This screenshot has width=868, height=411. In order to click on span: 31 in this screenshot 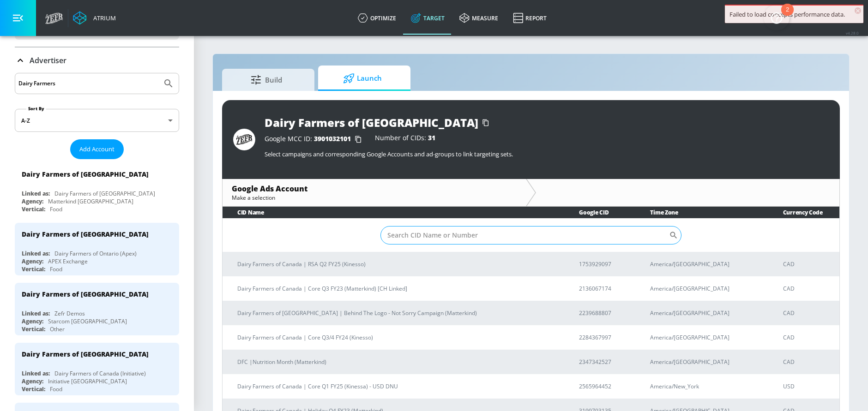, I will do `click(432, 138)`.